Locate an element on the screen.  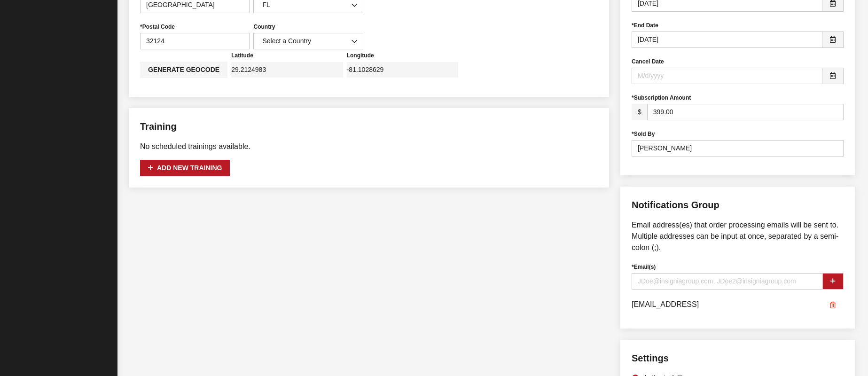
h2: Training is located at coordinates (369, 126).